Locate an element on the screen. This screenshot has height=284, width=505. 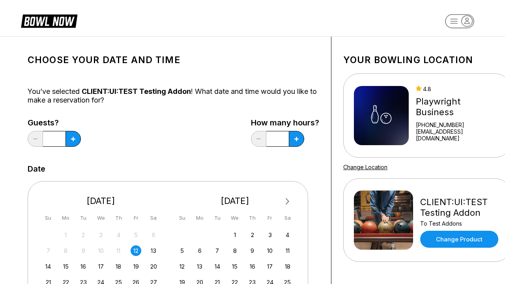
div: Choose Thursday, September 18th, 2025 is located at coordinates (118, 266).